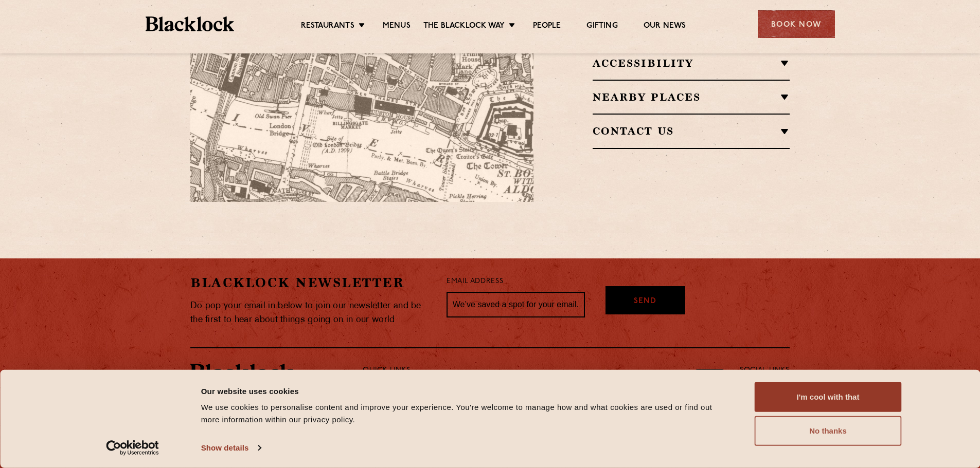 Image resolution: width=980 pixels, height=468 pixels. Describe the element at coordinates (828, 431) in the screenshot. I see `button: No thanks` at that location.